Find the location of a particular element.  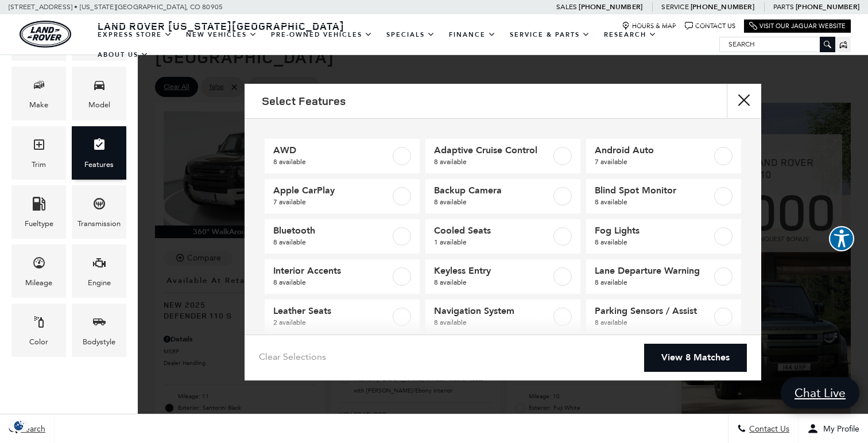

a: AWD8 available is located at coordinates (342, 156).